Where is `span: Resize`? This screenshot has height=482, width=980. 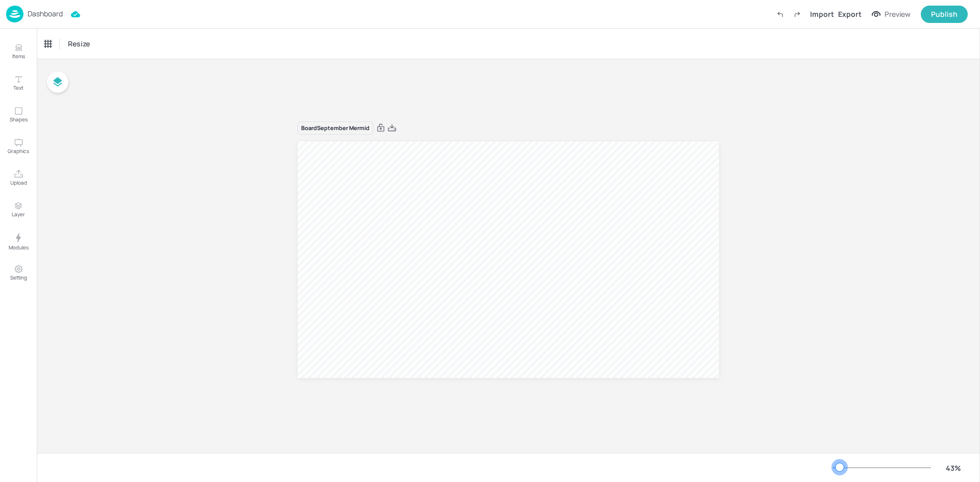
span: Resize is located at coordinates (78, 44).